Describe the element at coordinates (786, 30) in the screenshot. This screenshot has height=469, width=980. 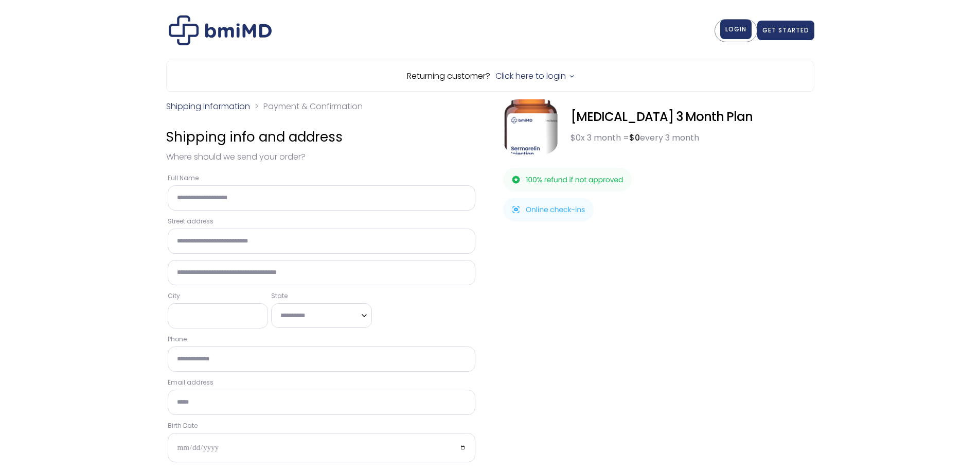
I see `a: GET STARTED` at that location.